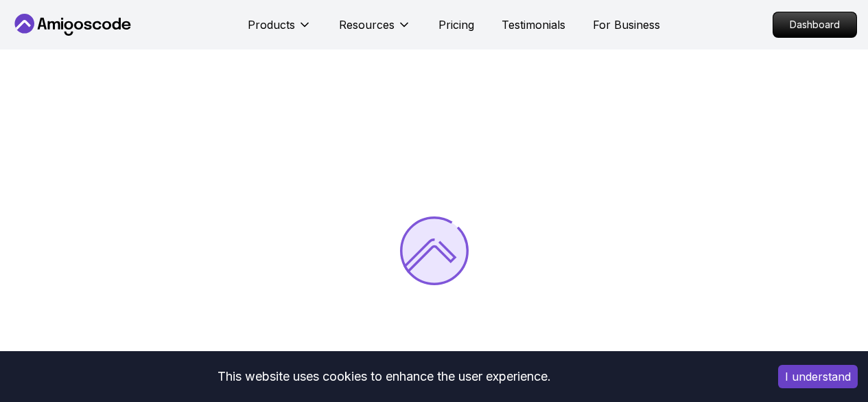 The width and height of the screenshot is (868, 402). What do you see at coordinates (456, 25) in the screenshot?
I see `p: Pricing` at bounding box center [456, 25].